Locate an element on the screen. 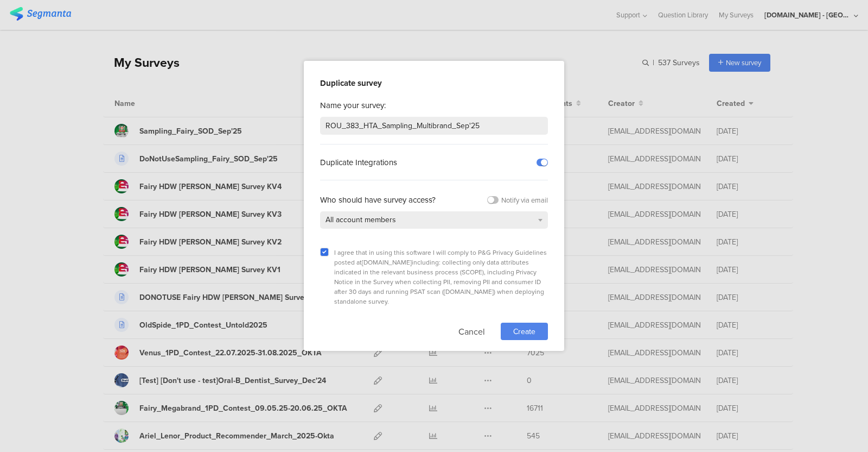 This screenshot has width=868, height=452. div: Name your survey: is located at coordinates (434, 106).